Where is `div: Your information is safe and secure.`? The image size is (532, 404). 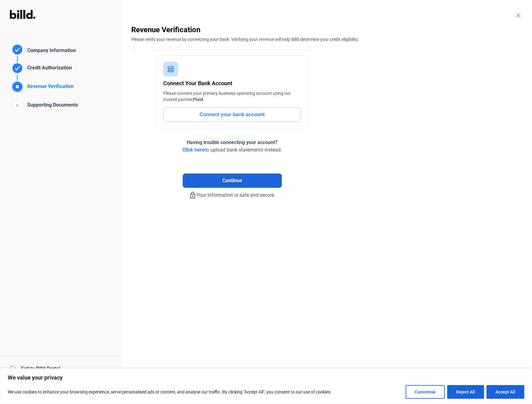
div: Your information is safe and secure. is located at coordinates (232, 193).